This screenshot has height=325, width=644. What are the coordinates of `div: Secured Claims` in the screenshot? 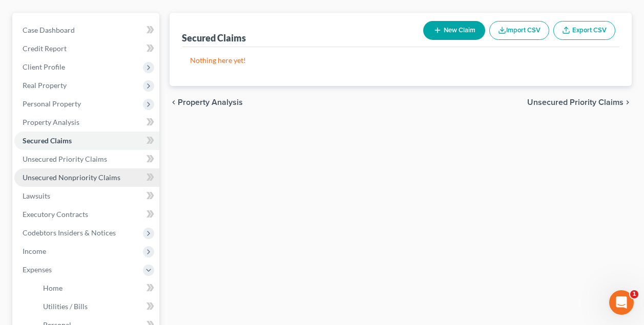 It's located at (213, 38).